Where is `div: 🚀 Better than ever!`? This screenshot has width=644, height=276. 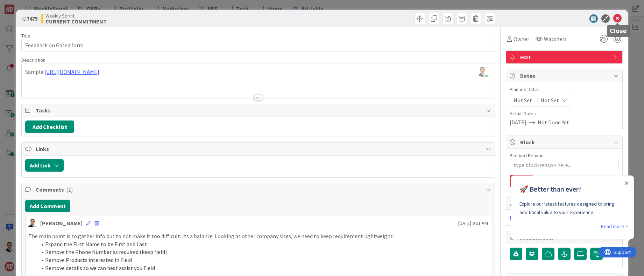
div: 🚀 Better than ever! is located at coordinates (62, 17).